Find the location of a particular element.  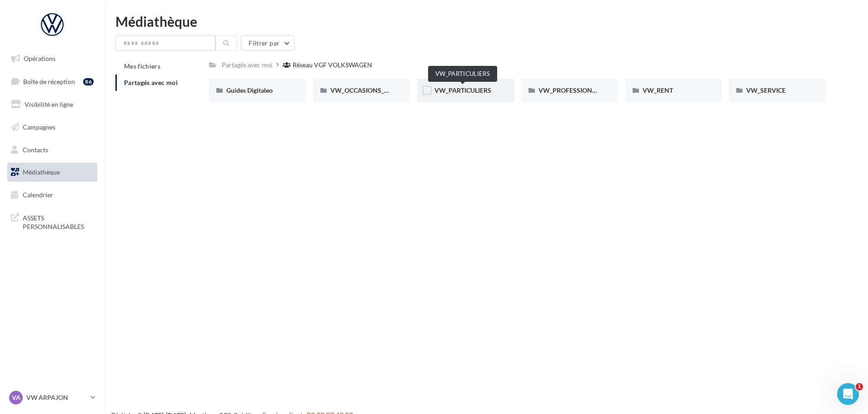

span: 1 is located at coordinates (859, 387).